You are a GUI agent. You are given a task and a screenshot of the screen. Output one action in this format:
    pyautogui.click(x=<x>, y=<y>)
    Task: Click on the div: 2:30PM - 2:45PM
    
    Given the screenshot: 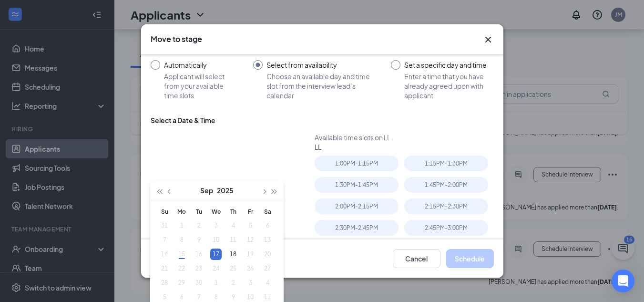 What is the action you would take?
    pyautogui.click(x=357, y=227)
    